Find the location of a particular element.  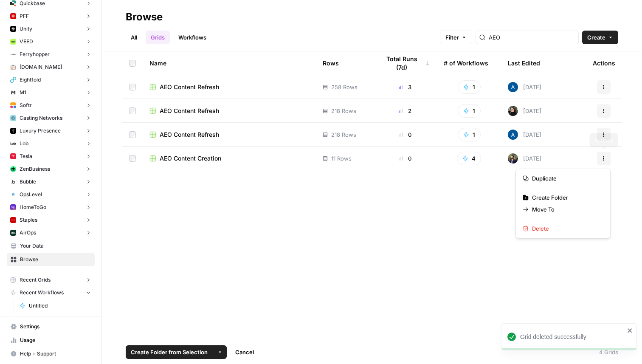

img: tzz65mse7x1e4n6fp64we22ez3zb is located at coordinates (14, 118).